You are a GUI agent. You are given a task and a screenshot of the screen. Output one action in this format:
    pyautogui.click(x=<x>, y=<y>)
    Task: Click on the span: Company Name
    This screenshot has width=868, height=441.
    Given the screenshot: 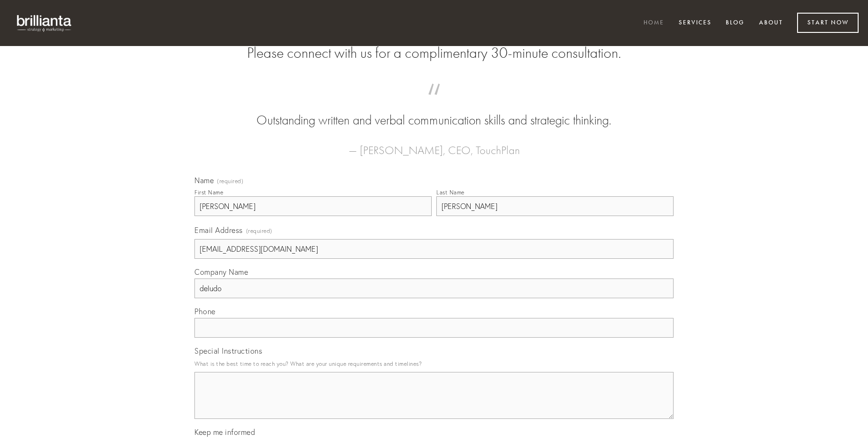 What is the action you would take?
    pyautogui.click(x=221, y=272)
    